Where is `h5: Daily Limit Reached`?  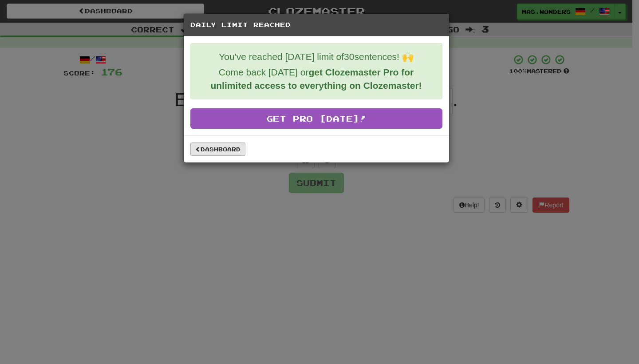
h5: Daily Limit Reached is located at coordinates (316, 25).